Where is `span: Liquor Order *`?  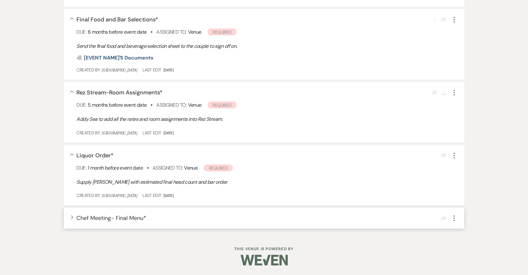
span: Liquor Order * is located at coordinates (95, 155).